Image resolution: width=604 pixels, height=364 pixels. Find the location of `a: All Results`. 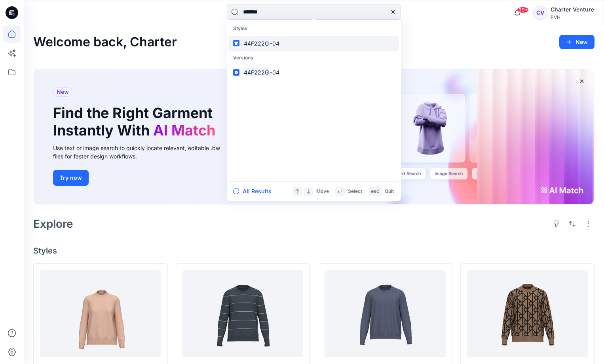

a: All Results is located at coordinates (255, 191).